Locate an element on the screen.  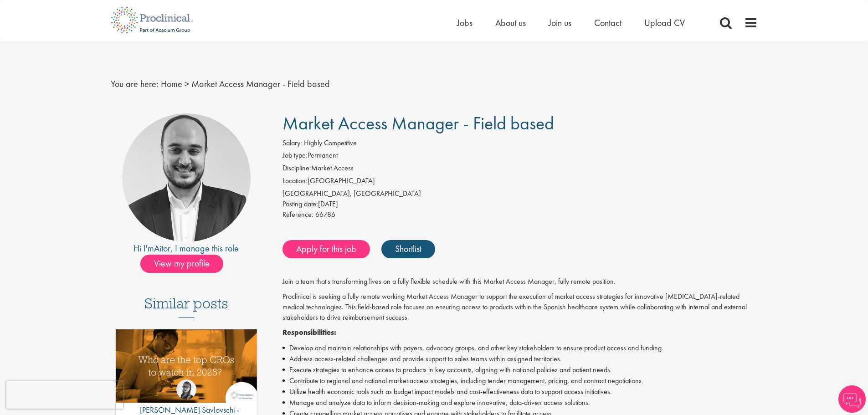
strong: Responsibilities: is located at coordinates (309, 332).